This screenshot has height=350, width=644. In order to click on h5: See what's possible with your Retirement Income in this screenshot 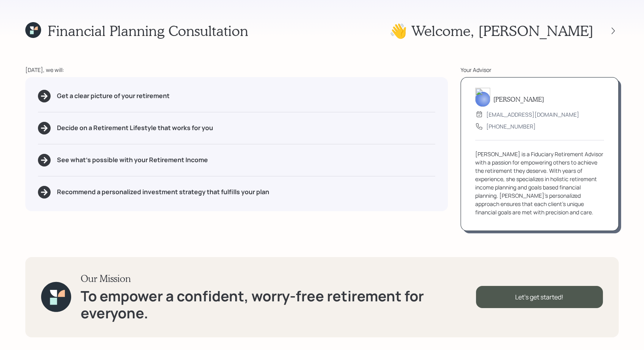, I will do `click(133, 160)`.